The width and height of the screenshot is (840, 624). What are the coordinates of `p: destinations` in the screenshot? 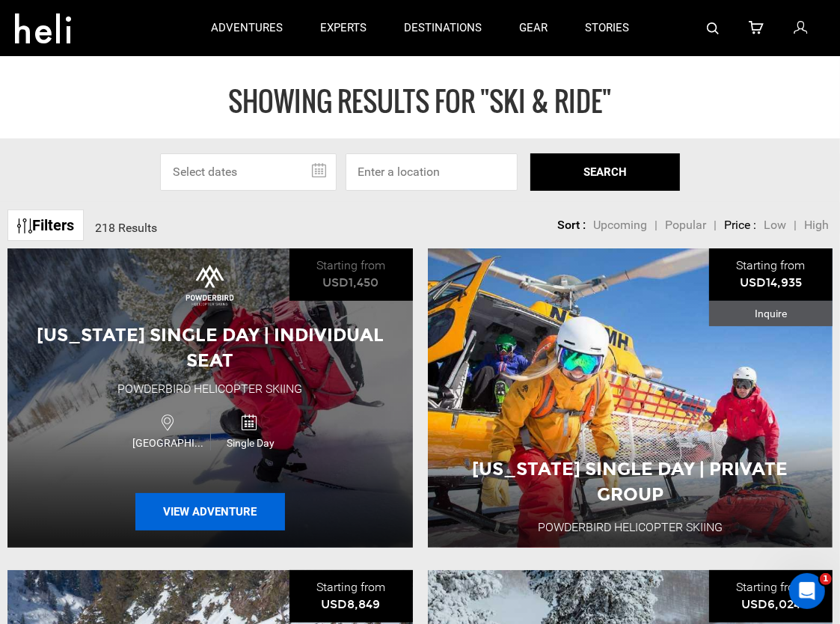 It's located at (443, 27).